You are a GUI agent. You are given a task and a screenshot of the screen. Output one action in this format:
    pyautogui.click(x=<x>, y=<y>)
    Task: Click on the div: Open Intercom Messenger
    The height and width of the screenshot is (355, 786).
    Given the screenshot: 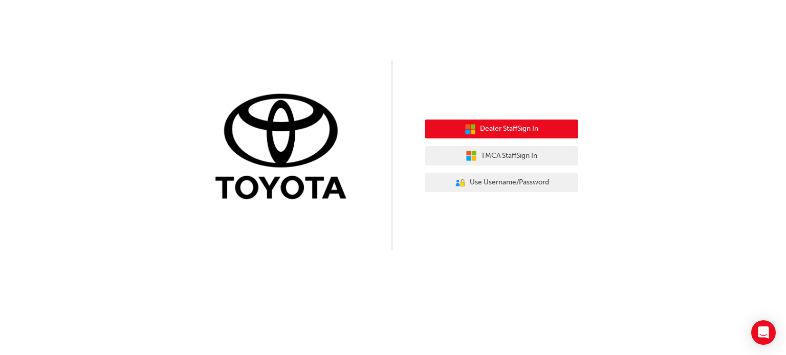 What is the action you would take?
    pyautogui.click(x=763, y=333)
    